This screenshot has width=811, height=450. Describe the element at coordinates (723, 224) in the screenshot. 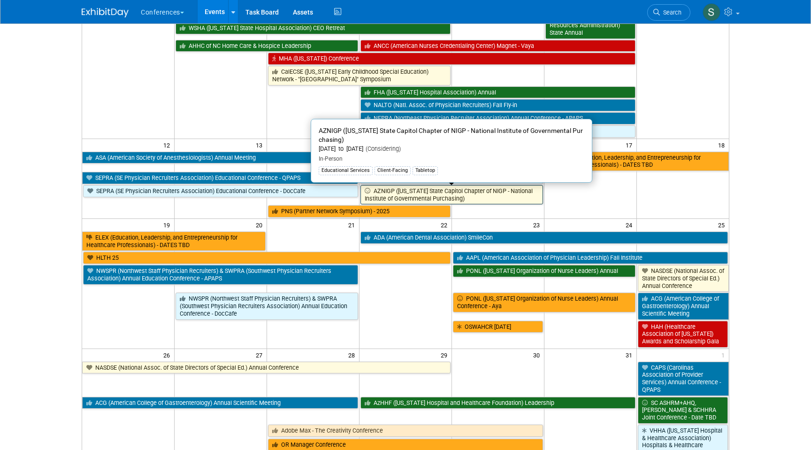

I see `span: 25` at that location.